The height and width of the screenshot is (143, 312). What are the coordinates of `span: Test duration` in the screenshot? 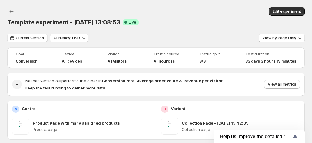 It's located at (271, 54).